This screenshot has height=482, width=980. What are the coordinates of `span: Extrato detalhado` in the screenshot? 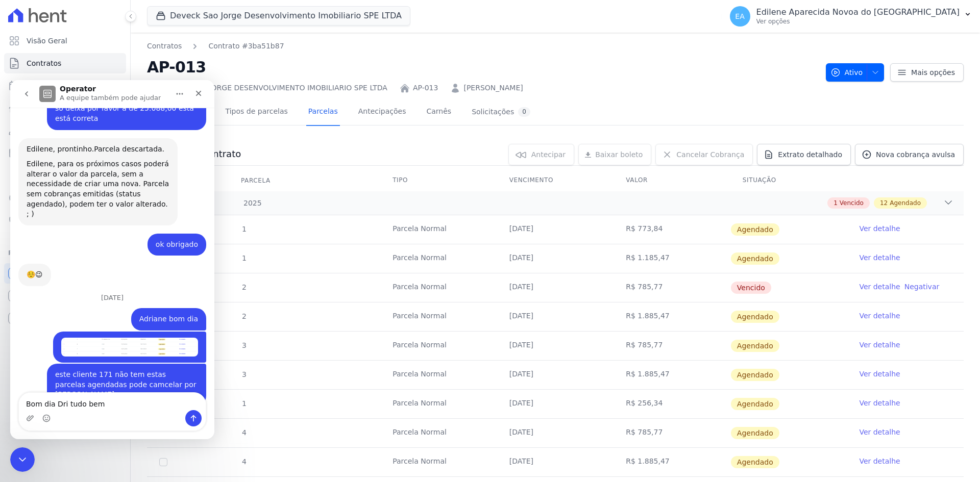 It's located at (811, 154).